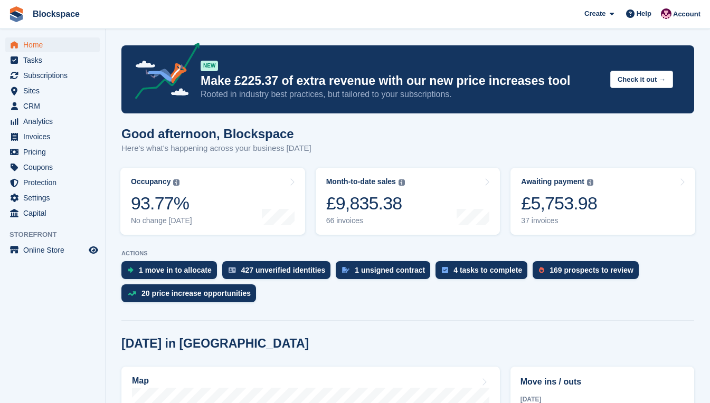 This screenshot has height=403, width=710. I want to click on h2: Move ins / outs, so click(602, 382).